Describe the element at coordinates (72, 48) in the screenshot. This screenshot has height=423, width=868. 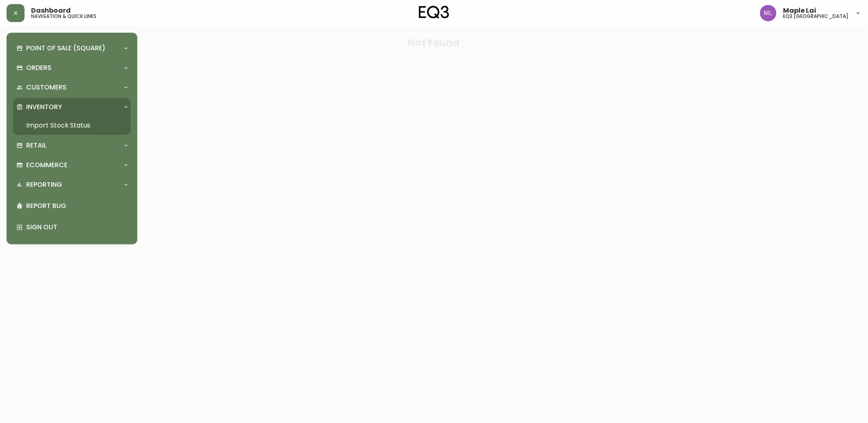
I see `div: Point of Sale (Square)` at that location.